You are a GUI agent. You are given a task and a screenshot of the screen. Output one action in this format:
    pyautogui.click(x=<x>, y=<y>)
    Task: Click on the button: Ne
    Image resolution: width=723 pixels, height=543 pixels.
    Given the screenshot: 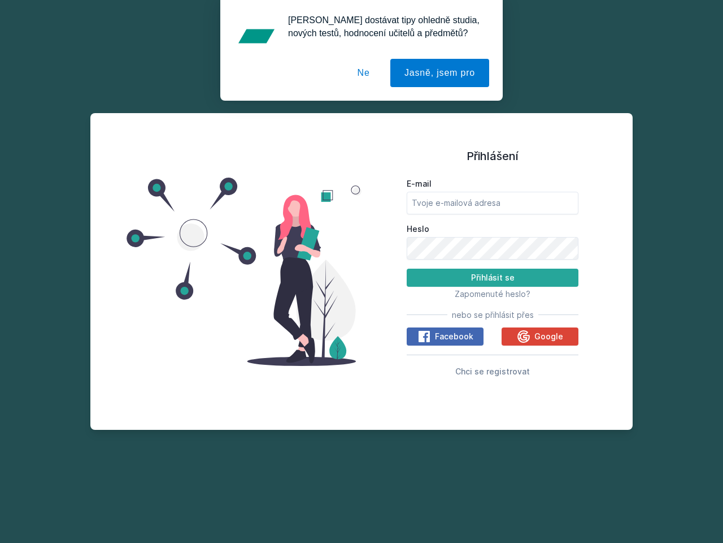 What is the action you would take?
    pyautogui.click(x=364, y=73)
    